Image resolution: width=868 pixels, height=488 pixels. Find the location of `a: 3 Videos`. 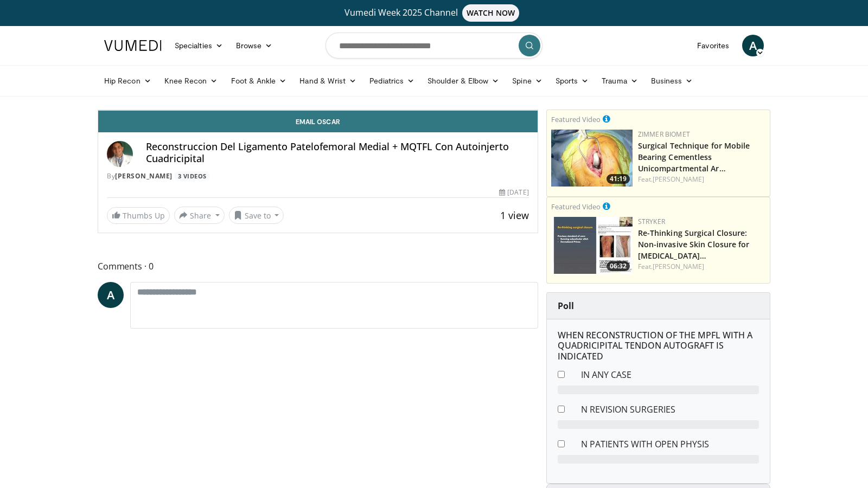

a: 3 Videos is located at coordinates (192, 175).